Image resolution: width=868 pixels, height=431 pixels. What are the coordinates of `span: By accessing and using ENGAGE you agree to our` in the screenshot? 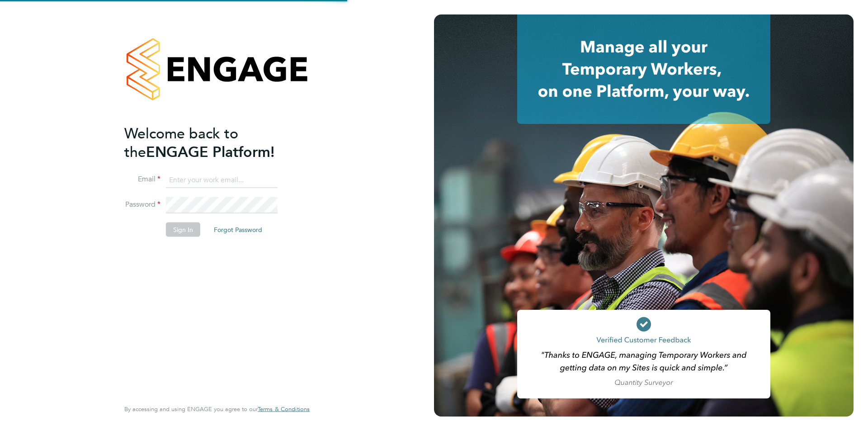 It's located at (217, 409).